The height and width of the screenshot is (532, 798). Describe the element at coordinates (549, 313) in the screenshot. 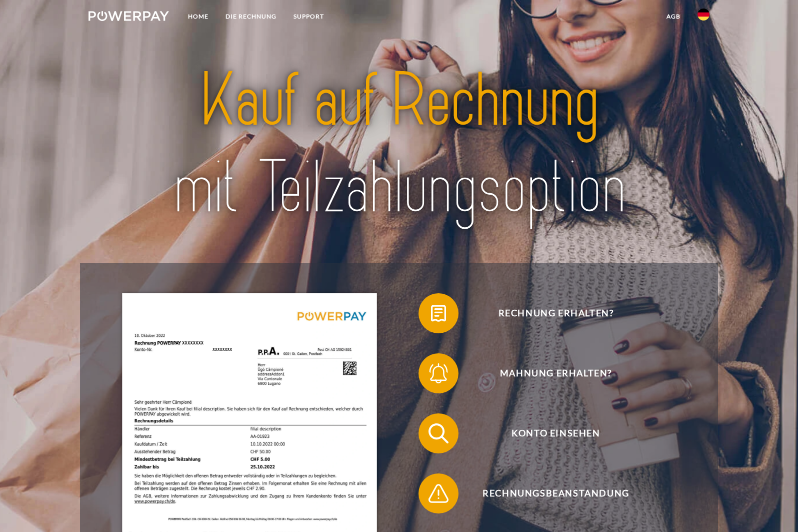

I see `button: Rechnung erhalten?` at that location.